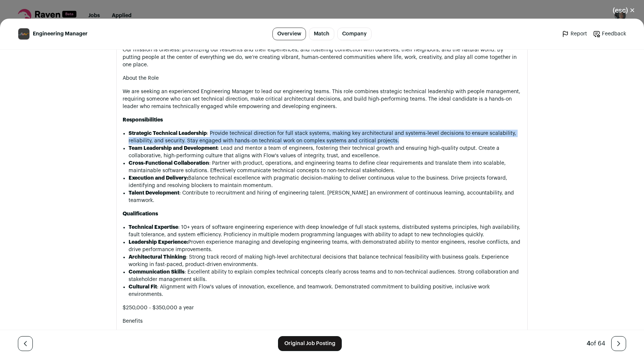 Image resolution: width=644 pixels, height=357 pixels. Describe the element at coordinates (143, 120) in the screenshot. I see `strong: Responsibilities` at that location.